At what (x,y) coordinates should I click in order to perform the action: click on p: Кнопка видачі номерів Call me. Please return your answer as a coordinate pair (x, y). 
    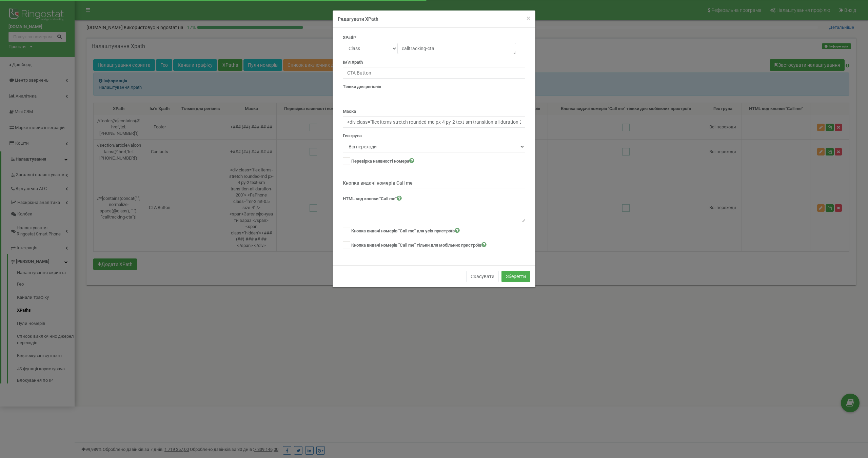
    Looking at the image, I should click on (434, 184).